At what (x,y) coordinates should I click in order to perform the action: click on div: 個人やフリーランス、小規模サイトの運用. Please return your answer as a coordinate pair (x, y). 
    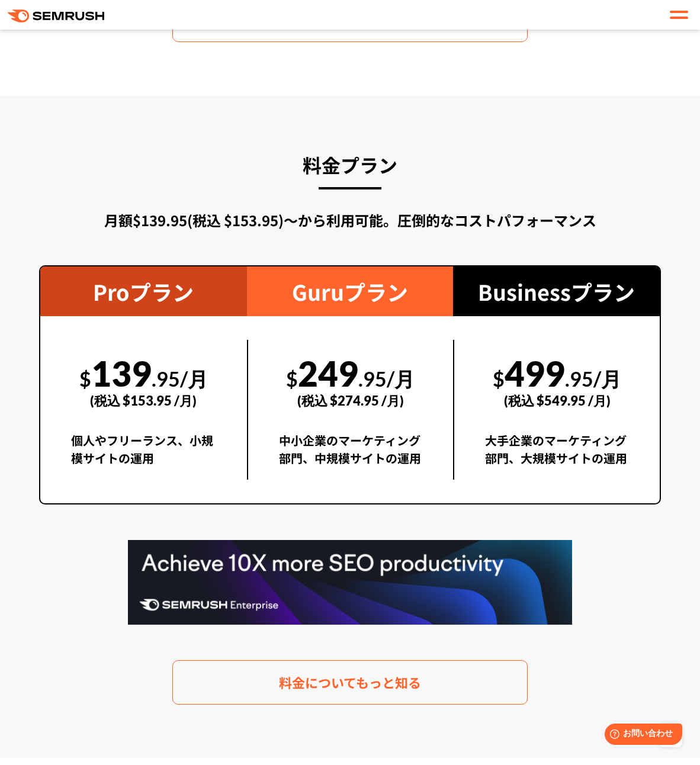
    Looking at the image, I should click on (143, 455).